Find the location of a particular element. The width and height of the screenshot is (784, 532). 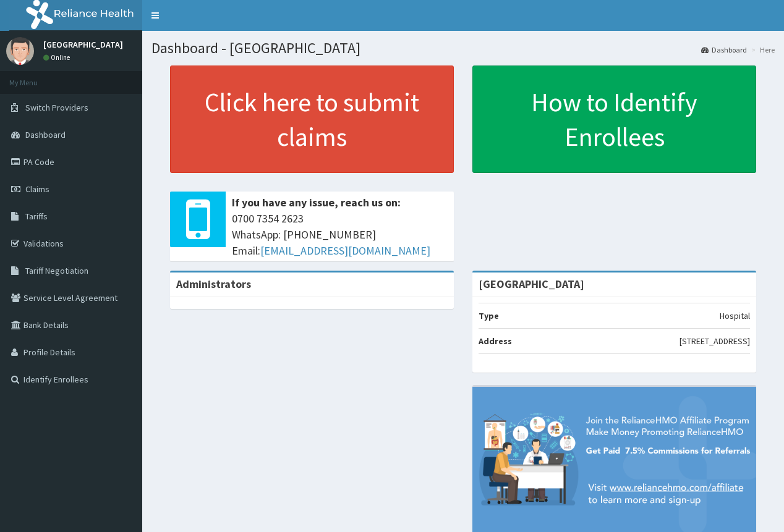

span: Tariff Negotiation is located at coordinates (57, 271).